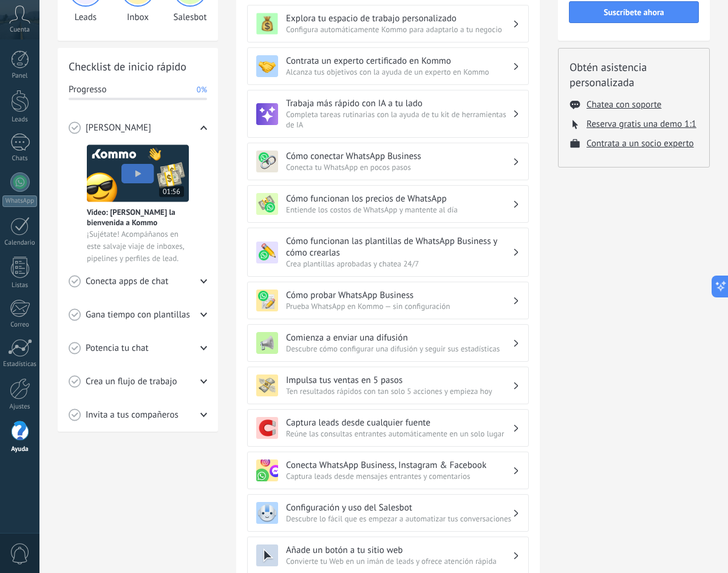 Image resolution: width=728 pixels, height=573 pixels. Describe the element at coordinates (132, 415) in the screenshot. I see `span: Invita a tus compañeros` at that location.